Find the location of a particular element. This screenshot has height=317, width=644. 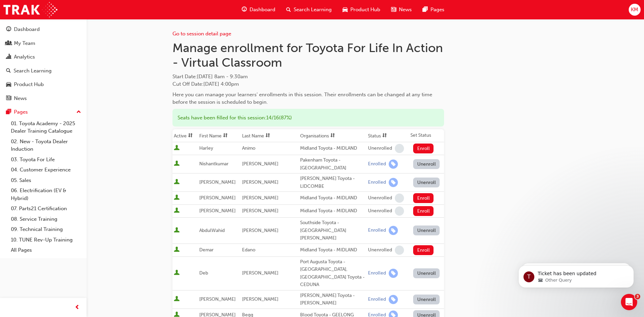

a: news-iconNews is located at coordinates (402, 10).